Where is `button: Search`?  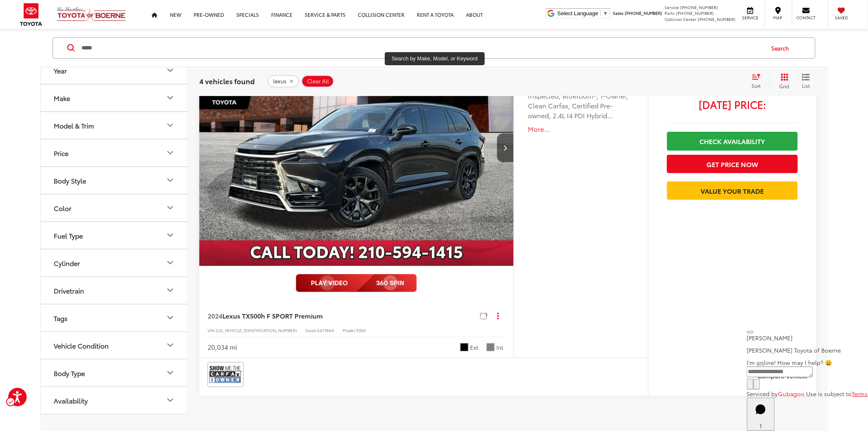
button: Search is located at coordinates (783, 48).